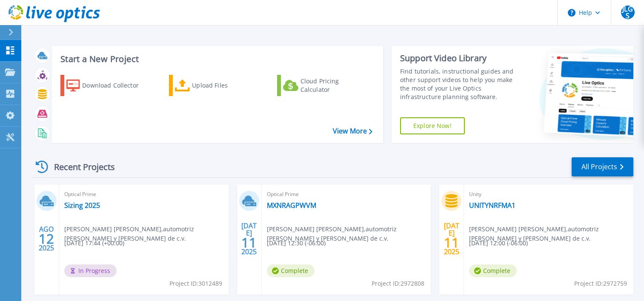  Describe the element at coordinates (334, 85) in the screenshot. I see `div: Cloud Pricing Calculator` at that location.